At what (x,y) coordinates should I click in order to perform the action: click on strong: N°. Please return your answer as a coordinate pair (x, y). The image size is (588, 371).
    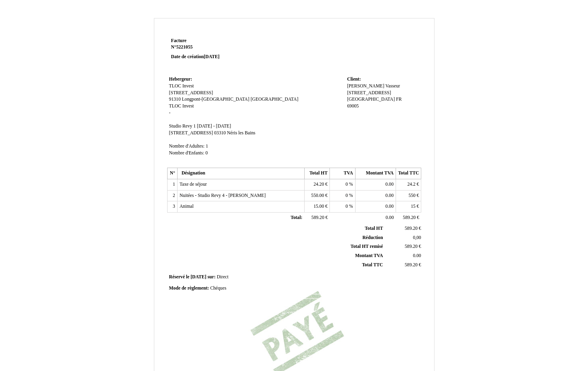
    Looking at the image, I should click on (219, 47).